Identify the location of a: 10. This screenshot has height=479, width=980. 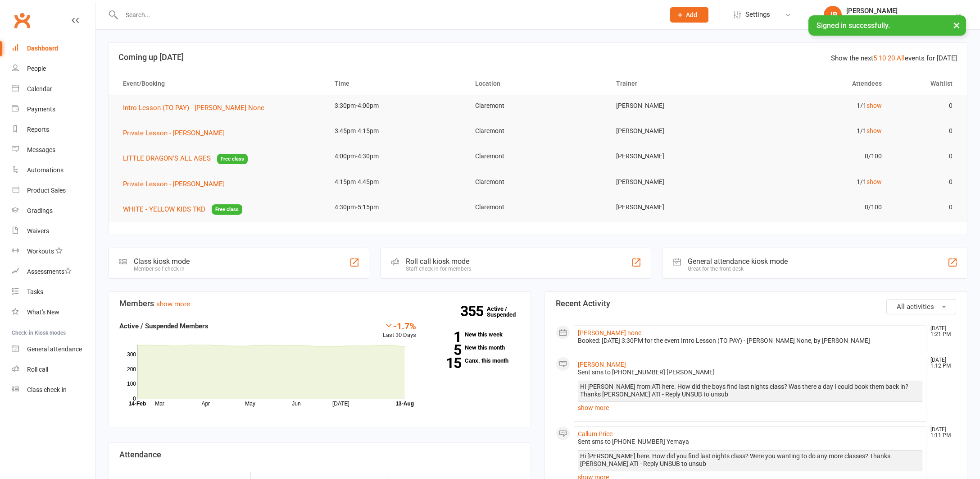
(883, 58).